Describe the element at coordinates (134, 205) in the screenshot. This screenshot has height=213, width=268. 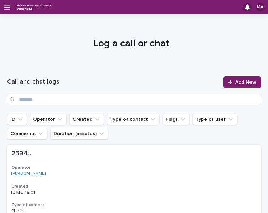
I see `h3: Type of contact` at that location.